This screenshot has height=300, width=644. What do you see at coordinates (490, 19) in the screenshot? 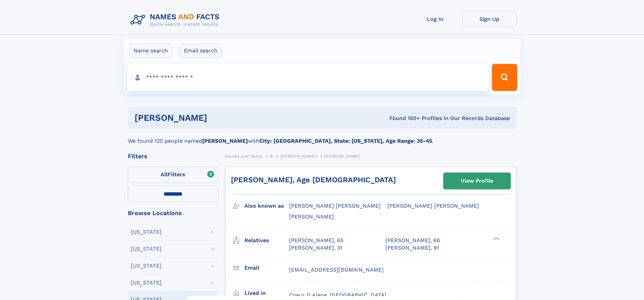
I see `a: Sign Up` at bounding box center [490, 19].